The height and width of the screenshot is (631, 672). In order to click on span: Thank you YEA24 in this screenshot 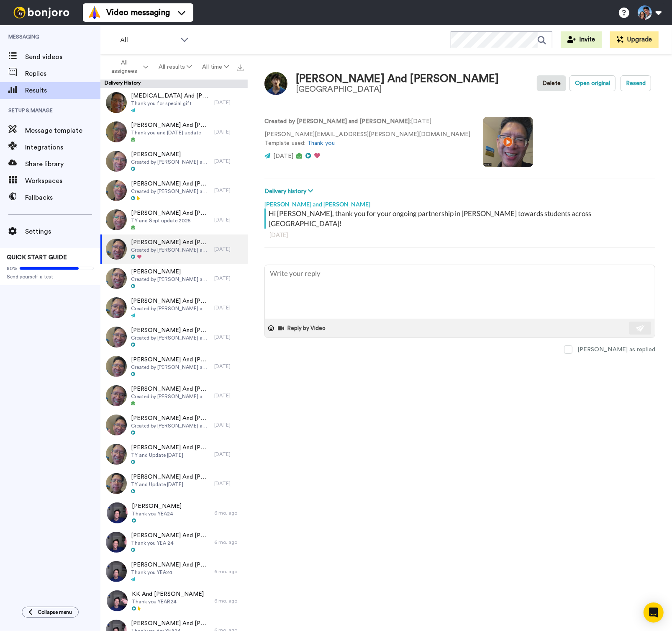, I will do `click(156, 514)`.